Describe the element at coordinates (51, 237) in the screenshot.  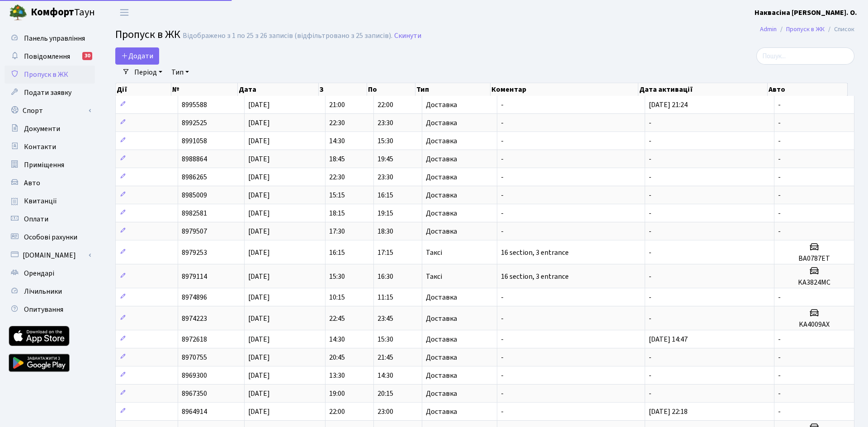
I see `span: Особові рахунки` at that location.